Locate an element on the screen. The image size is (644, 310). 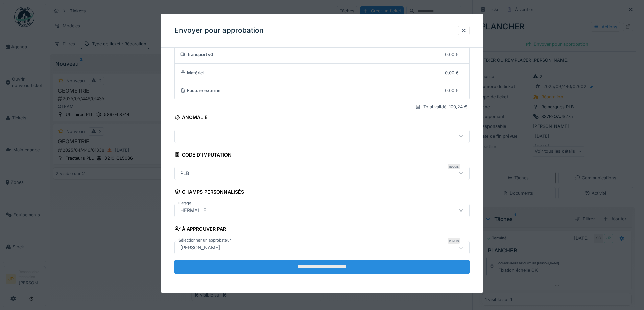
div: Facture externe is located at coordinates (310, 91).